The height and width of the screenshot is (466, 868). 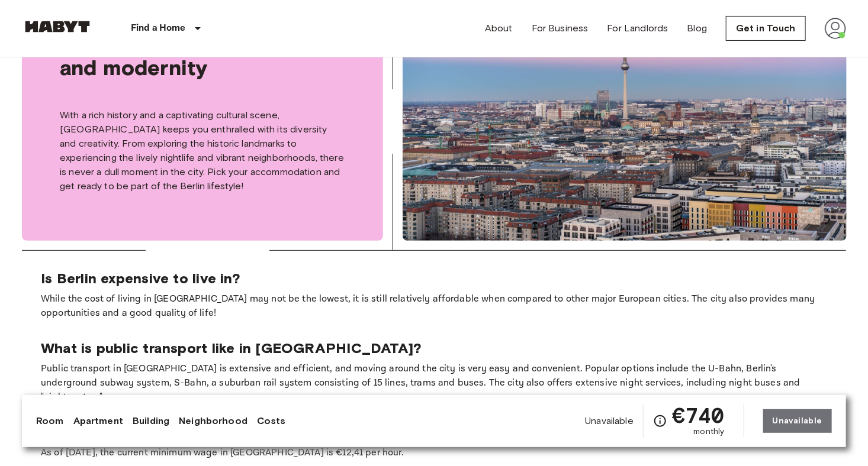 I want to click on a: Building, so click(x=151, y=422).